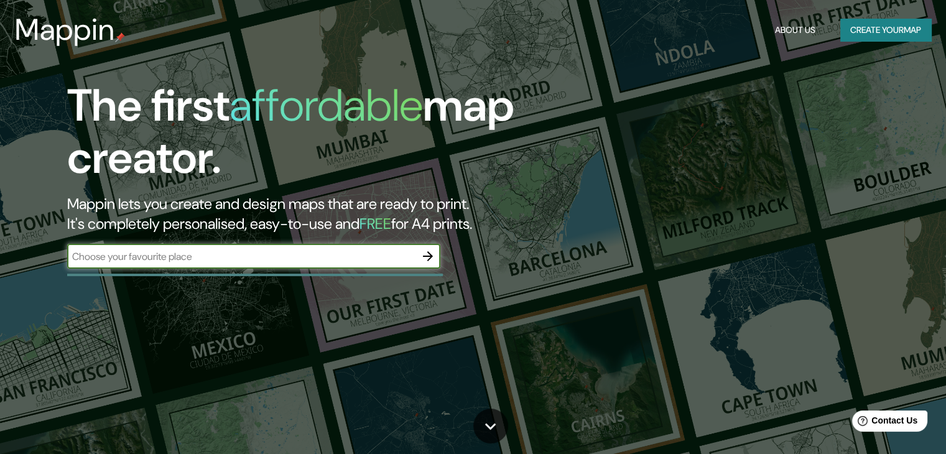  Describe the element at coordinates (241, 256) in the screenshot. I see `input: Choose your favourite place` at that location.